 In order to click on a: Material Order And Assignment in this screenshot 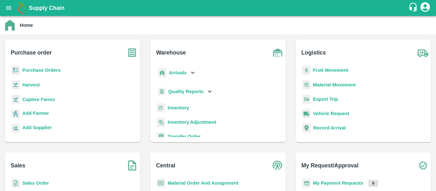, I will do `click(203, 183)`.